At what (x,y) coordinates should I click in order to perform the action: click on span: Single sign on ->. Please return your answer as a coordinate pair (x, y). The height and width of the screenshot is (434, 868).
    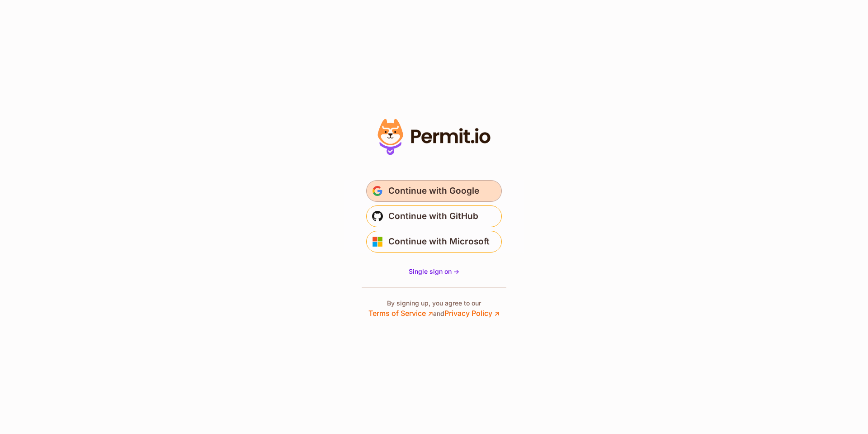
    Looking at the image, I should click on (434, 271).